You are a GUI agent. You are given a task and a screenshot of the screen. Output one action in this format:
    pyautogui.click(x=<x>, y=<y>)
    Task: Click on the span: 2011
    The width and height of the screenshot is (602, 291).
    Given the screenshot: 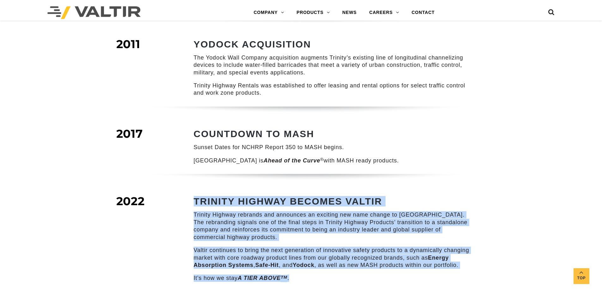 What is the action you would take?
    pyautogui.click(x=128, y=44)
    